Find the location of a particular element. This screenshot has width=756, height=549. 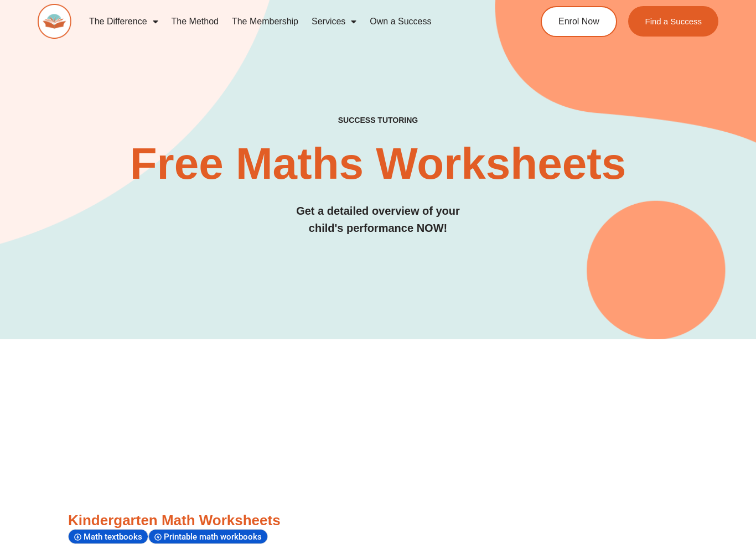

a: Own a Success is located at coordinates (400, 22).